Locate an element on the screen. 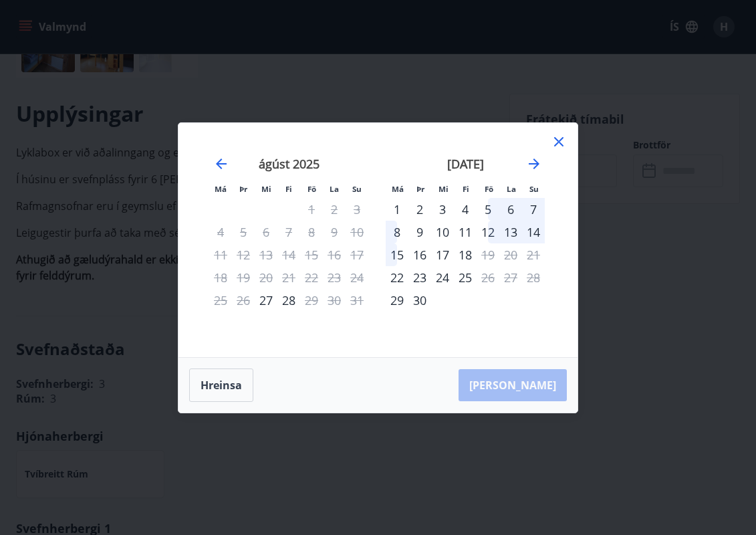  td: Choose sunnudagur, 7. september 2025 as your check-in date. It’s available. is located at coordinates (534, 210).